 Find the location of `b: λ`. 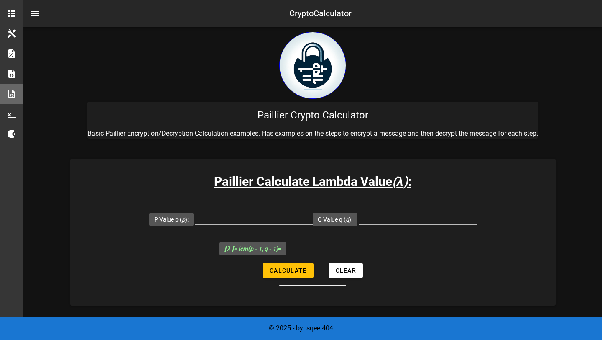

b: λ is located at coordinates (400, 181).